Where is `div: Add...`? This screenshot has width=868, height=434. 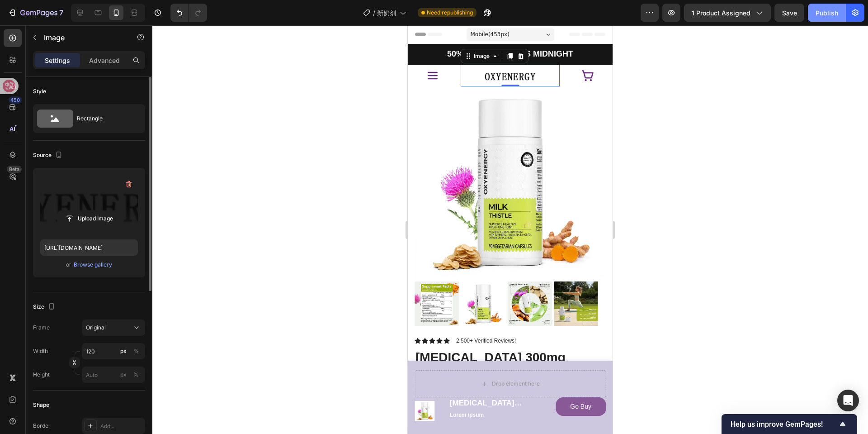
div: Add... is located at coordinates (122, 426).